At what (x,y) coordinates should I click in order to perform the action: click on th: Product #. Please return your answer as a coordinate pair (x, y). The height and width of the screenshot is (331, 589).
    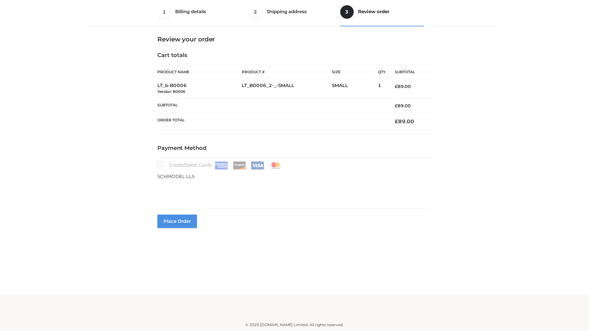
    Looking at the image, I should click on (287, 72).